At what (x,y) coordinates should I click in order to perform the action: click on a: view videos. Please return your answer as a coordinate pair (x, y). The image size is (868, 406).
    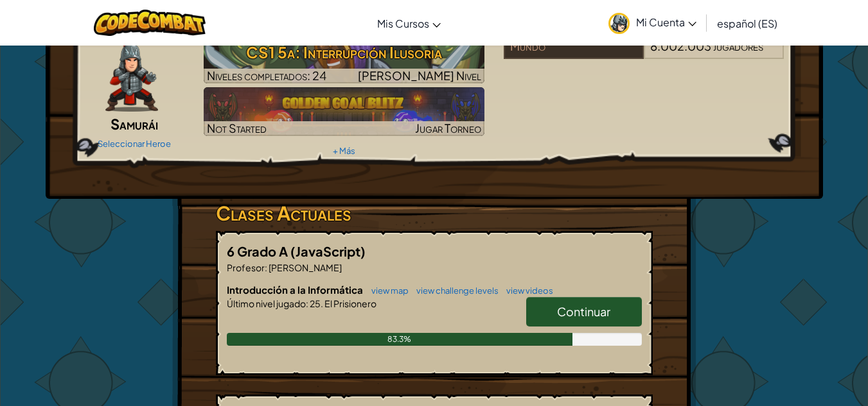
    Looking at the image, I should click on (527, 290).